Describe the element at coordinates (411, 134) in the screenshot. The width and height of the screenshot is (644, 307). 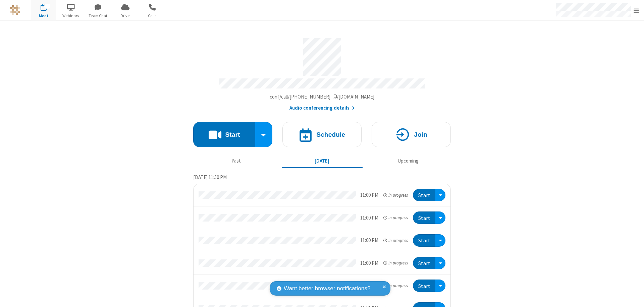
I see `button: Join` at that location.